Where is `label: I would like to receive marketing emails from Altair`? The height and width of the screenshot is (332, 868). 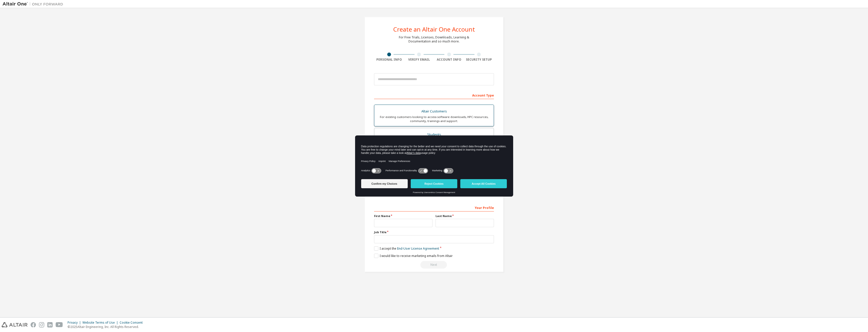 label: I would like to receive marketing emails from Altair is located at coordinates (414, 256).